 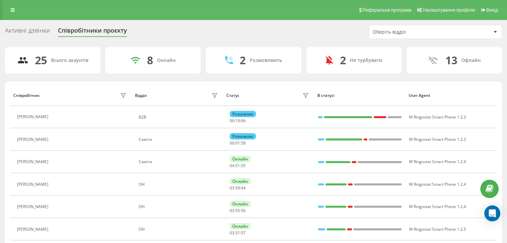 What do you see at coordinates (243, 233) in the screenshot?
I see `span: 57` at bounding box center [243, 233].